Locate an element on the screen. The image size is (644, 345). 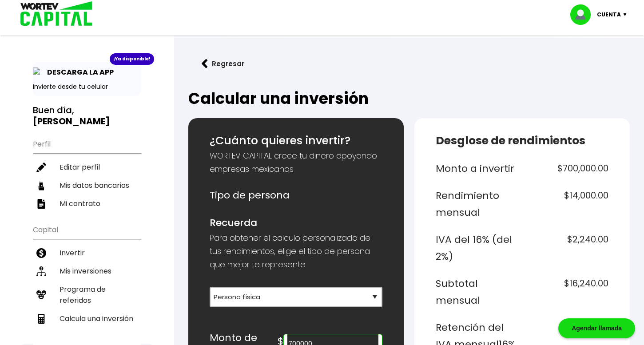
h6: IVA del 16% (del 2%) is located at coordinates (477, 248).